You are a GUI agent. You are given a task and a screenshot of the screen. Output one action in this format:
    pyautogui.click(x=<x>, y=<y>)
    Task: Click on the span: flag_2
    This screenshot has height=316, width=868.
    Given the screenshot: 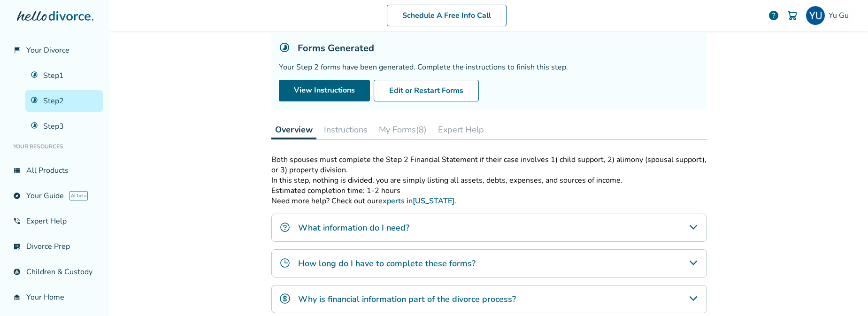 What is the action you would take?
    pyautogui.click(x=17, y=50)
    